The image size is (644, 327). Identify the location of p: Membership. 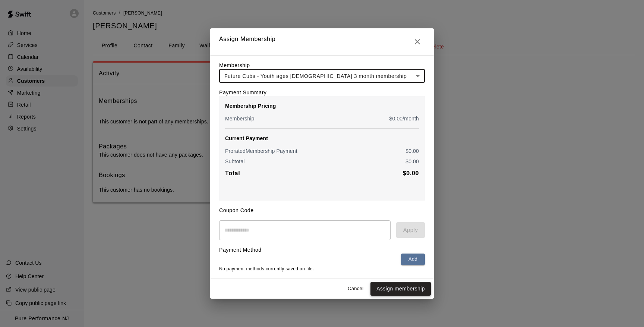
(240, 119).